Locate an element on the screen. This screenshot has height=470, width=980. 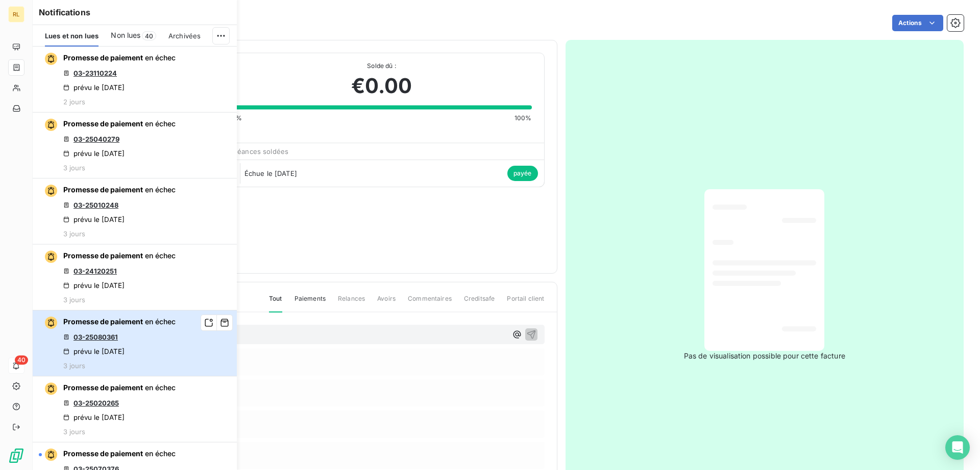
a: 03-23110224 is located at coordinates (95, 73).